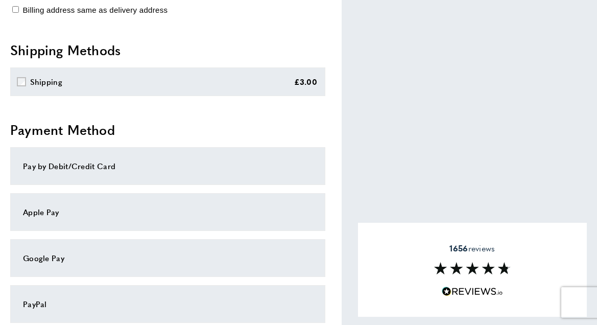  I want to click on span: reviews, so click(472, 248).